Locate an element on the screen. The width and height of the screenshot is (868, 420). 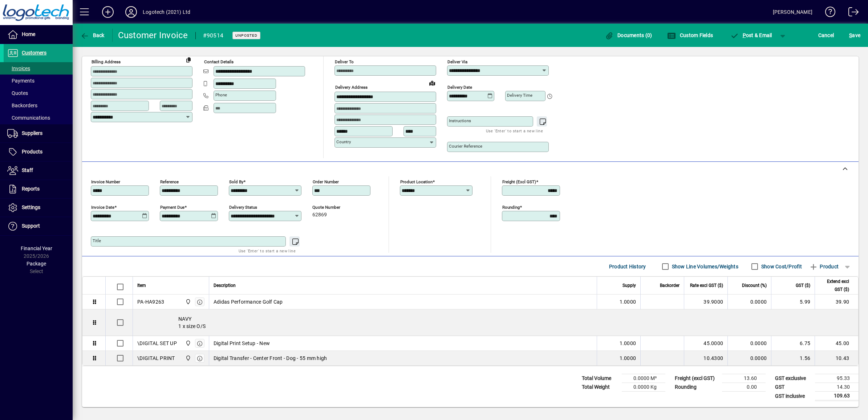
button: Custom Fields is located at coordinates (690, 35).